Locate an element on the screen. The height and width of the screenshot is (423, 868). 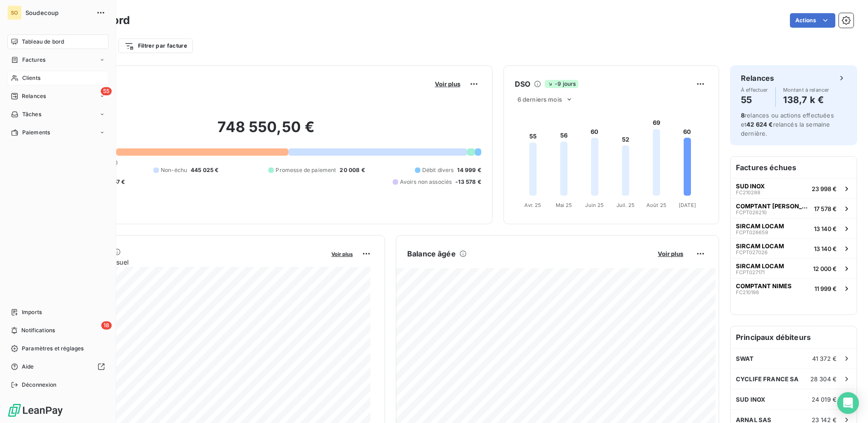
span: 24 019 € is located at coordinates (823, 399).